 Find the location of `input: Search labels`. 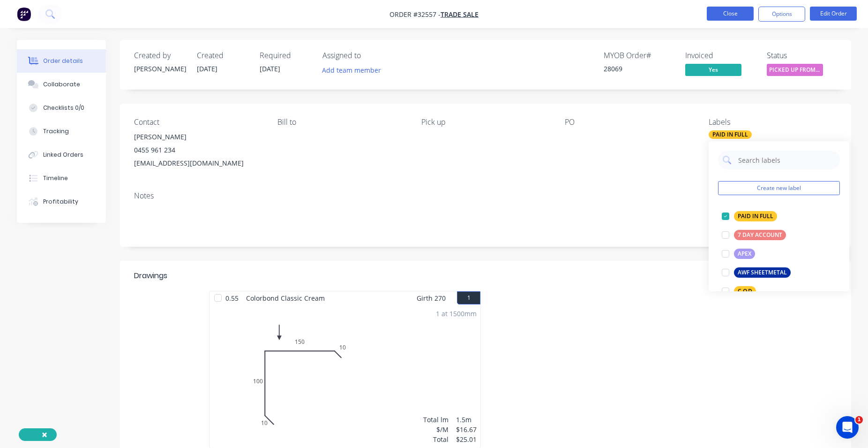

input: Search labels is located at coordinates (786, 160).